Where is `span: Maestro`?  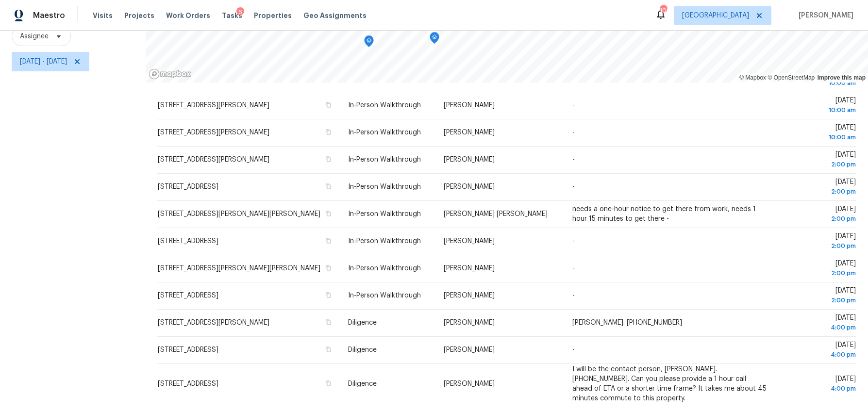
span: Maestro is located at coordinates (49, 16).